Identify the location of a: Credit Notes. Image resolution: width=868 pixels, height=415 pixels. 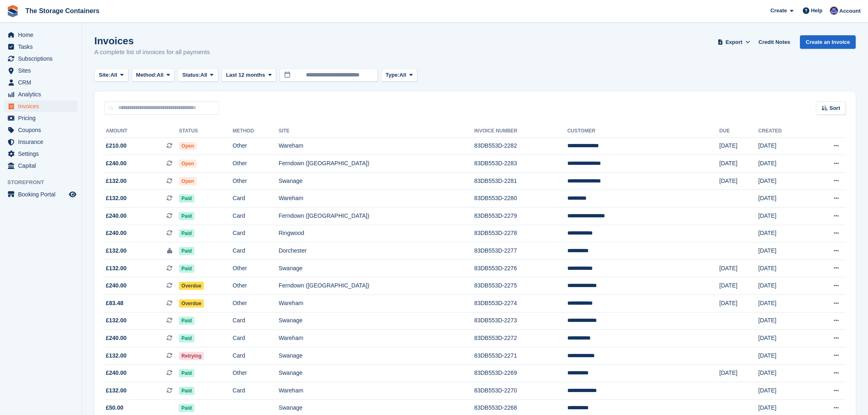
(774, 42).